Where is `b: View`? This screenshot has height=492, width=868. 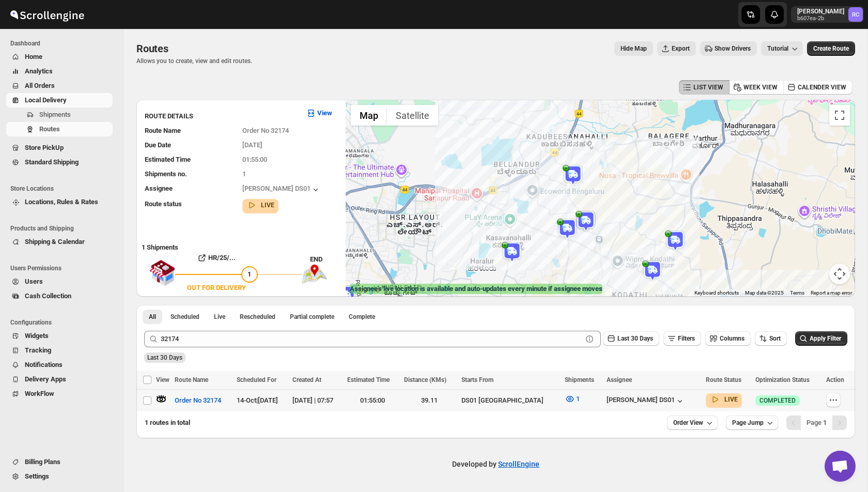 b: View is located at coordinates (324, 113).